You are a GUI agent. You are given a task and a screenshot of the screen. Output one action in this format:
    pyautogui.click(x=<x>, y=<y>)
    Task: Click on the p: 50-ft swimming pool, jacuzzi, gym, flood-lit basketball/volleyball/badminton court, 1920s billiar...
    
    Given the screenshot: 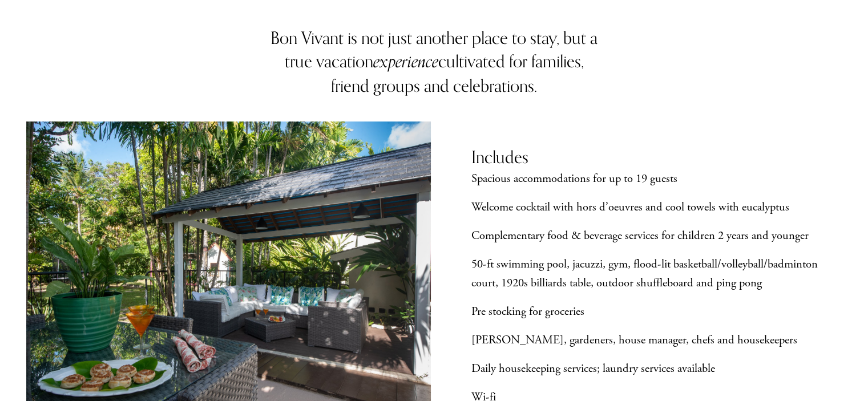 What is the action you would take?
    pyautogui.click(x=657, y=274)
    